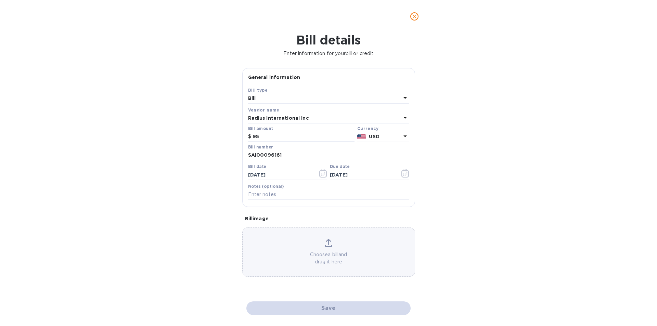  Describe the element at coordinates (266, 187) in the screenshot. I see `label: Notes (optional)` at that location.